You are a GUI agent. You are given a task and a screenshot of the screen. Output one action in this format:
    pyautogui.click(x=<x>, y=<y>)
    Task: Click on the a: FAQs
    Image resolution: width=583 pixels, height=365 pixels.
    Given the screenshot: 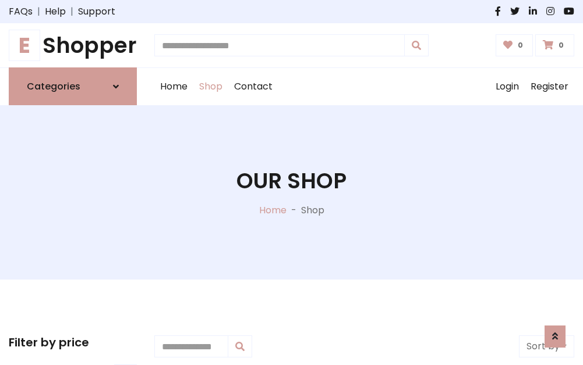 What is the action you would take?
    pyautogui.click(x=20, y=12)
    